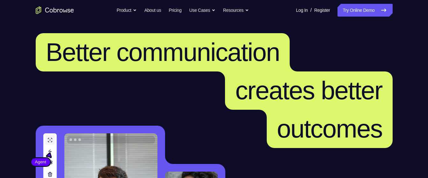 The image size is (428, 178). Describe the element at coordinates (40, 162) in the screenshot. I see `span: Agent` at that location.